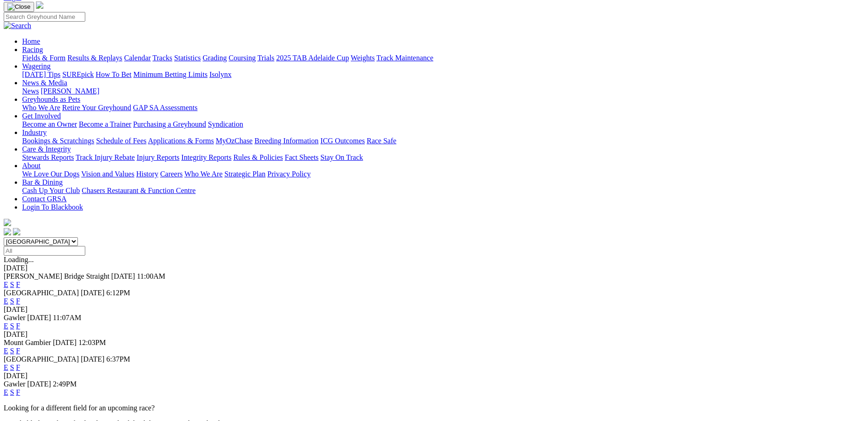 This screenshot has height=421, width=868. What do you see at coordinates (31, 166) in the screenshot?
I see `a: About` at bounding box center [31, 166].